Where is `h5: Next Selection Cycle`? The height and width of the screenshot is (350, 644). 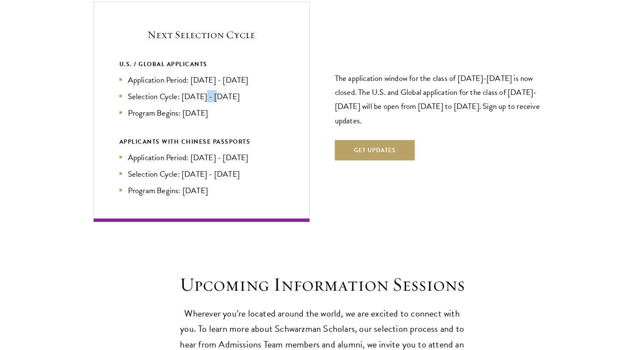 h5: Next Selection Cycle is located at coordinates (201, 35).